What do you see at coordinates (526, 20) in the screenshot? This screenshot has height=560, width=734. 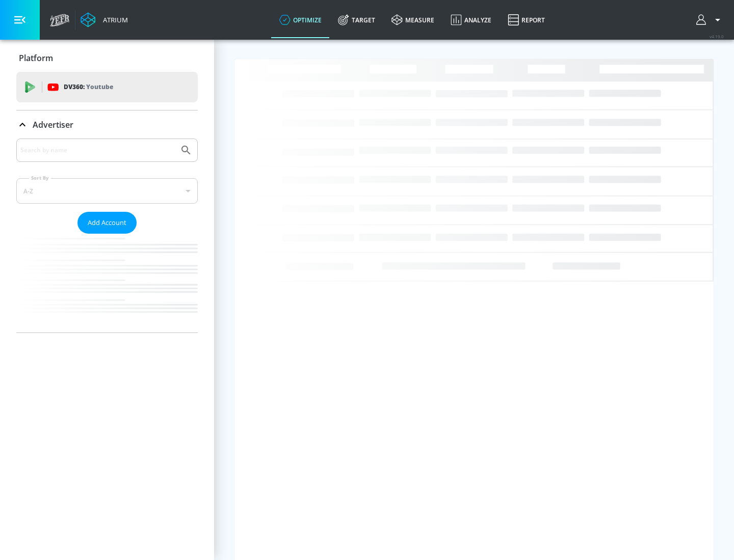 I see `a: Report` at bounding box center [526, 20].